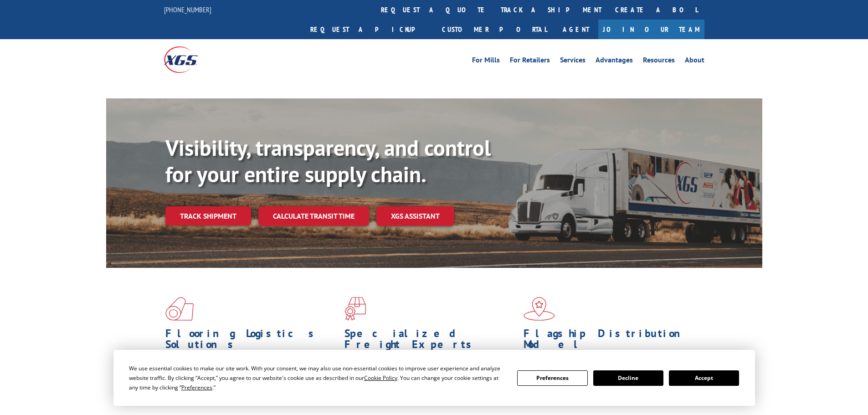 Image resolution: width=868 pixels, height=415 pixels. Describe the element at coordinates (704, 379) in the screenshot. I see `button: Accept` at that location.